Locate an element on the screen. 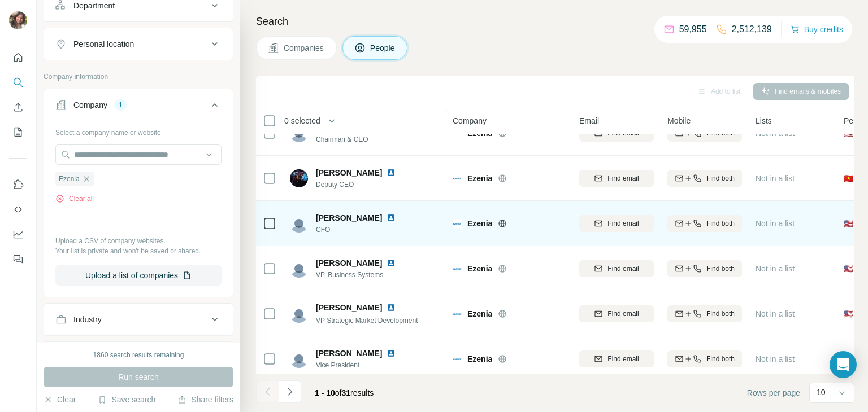 The image size is (868, 412). button: Search is located at coordinates (18, 82).